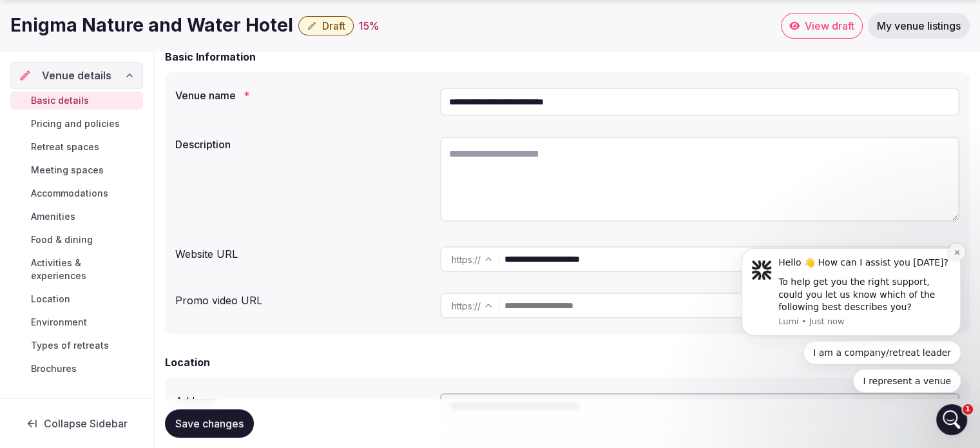 The height and width of the screenshot is (448, 980). Describe the element at coordinates (77, 147) in the screenshot. I see `a: Retreat spaces` at that location.